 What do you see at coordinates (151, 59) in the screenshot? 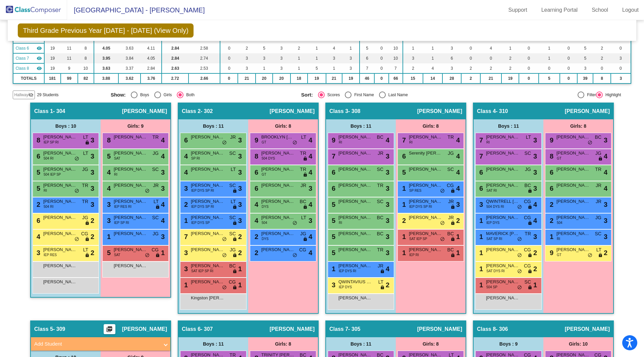
I see `td: 4.05` at bounding box center [151, 59].